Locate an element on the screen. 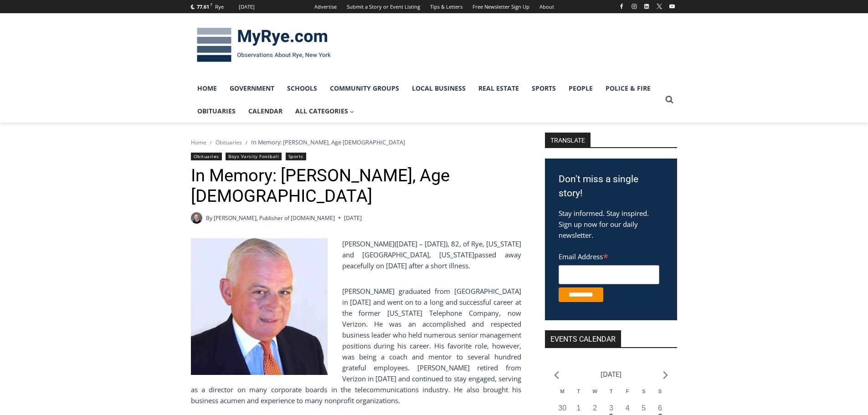 The width and height of the screenshot is (868, 415). img: Obituary - Douglas Joseph Mello is located at coordinates (259, 306).